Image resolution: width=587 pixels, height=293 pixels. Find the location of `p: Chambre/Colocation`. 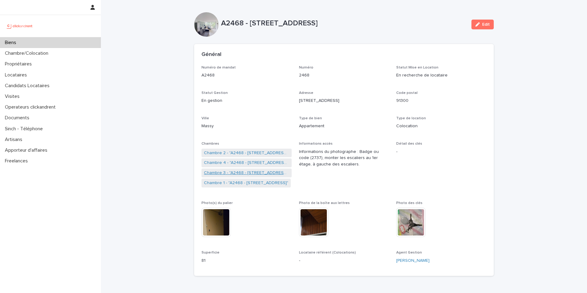

p: Chambre/Colocation is located at coordinates (28, 53).